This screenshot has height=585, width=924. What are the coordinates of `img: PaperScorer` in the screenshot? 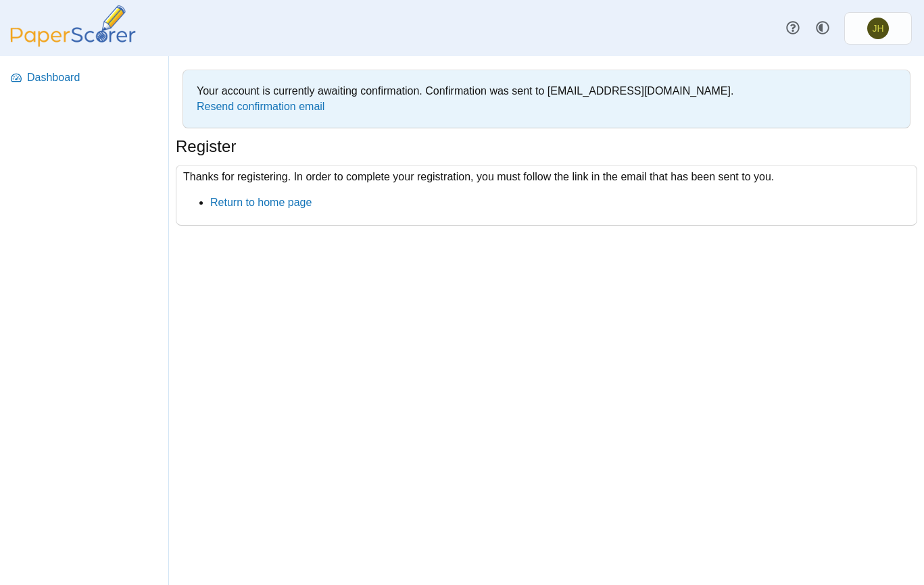 It's located at (73, 26).